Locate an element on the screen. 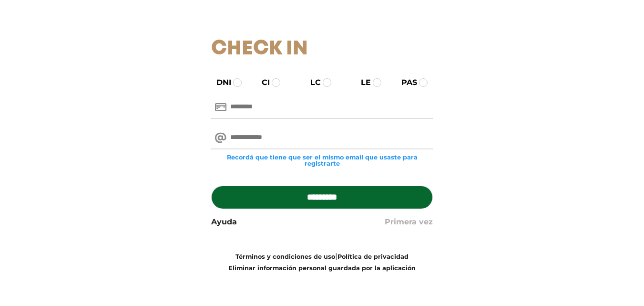 This screenshot has height=306, width=644. label: CI is located at coordinates (262, 83).